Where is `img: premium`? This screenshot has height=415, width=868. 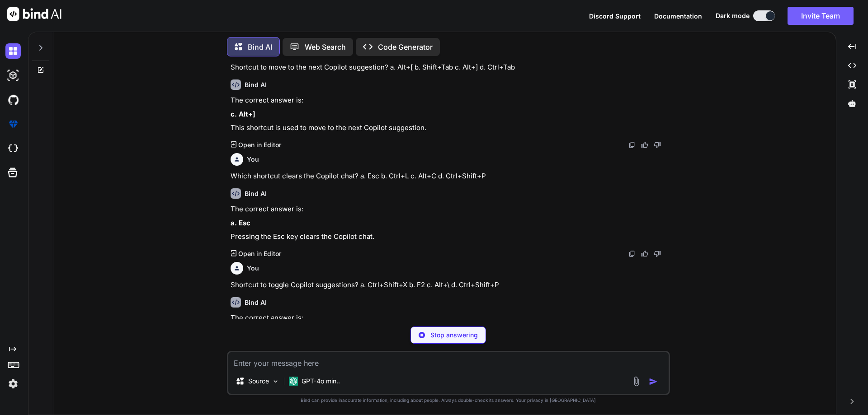
img: premium is located at coordinates (13, 124).